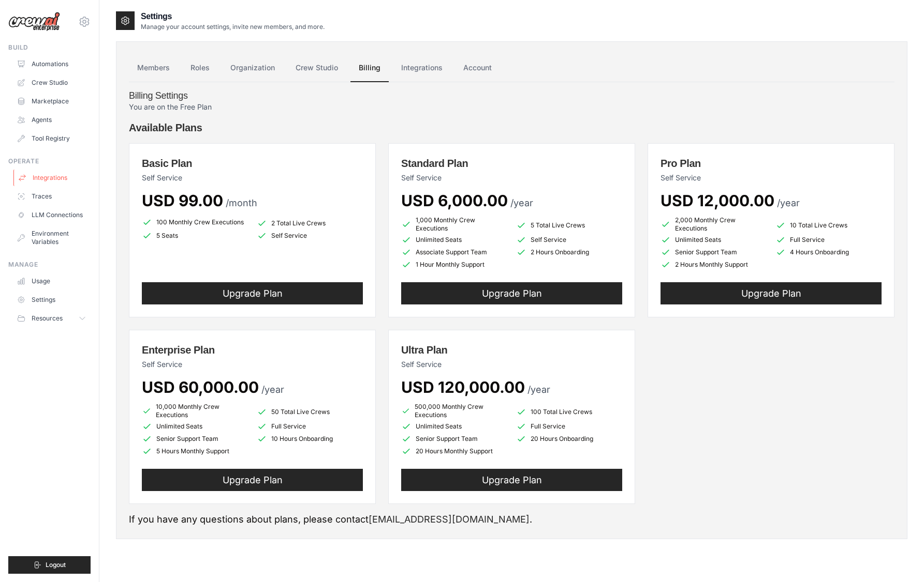  I want to click on h3: Ultra Plan, so click(511, 350).